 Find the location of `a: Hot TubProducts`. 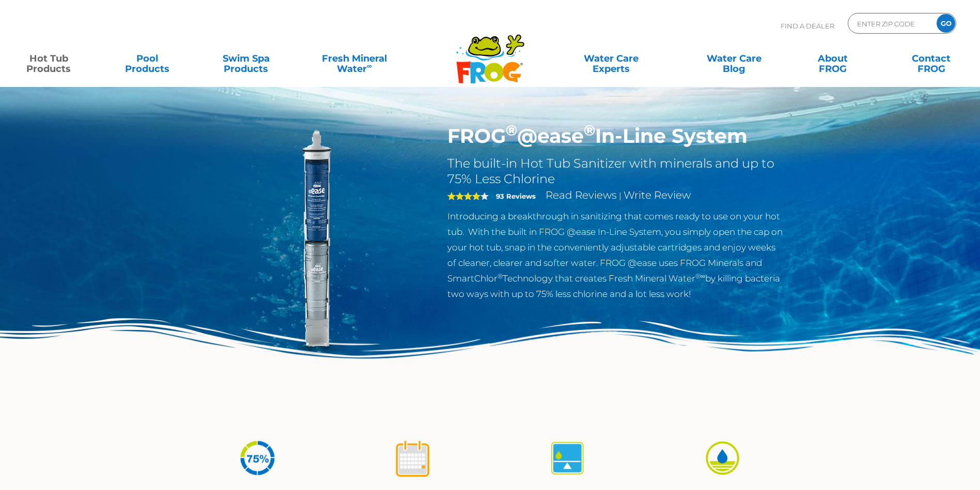

a: Hot TubProducts is located at coordinates (48, 59).